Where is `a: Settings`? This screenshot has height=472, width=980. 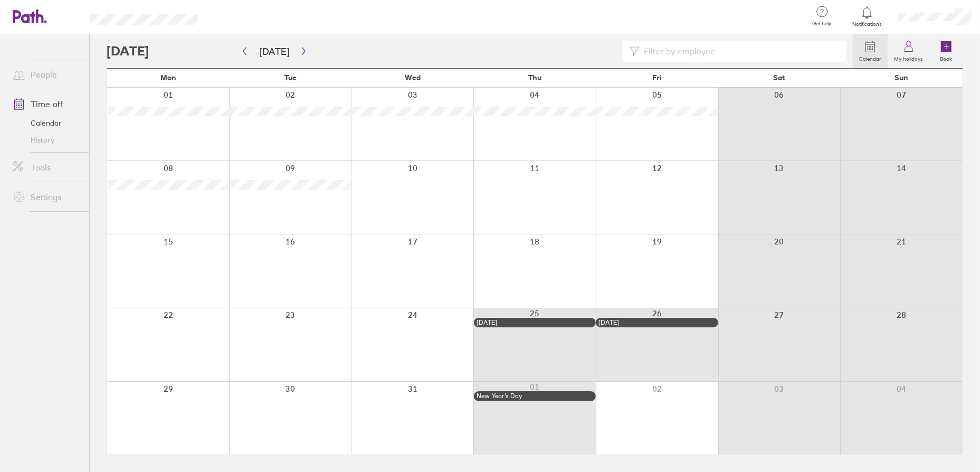 a: Settings is located at coordinates (47, 197).